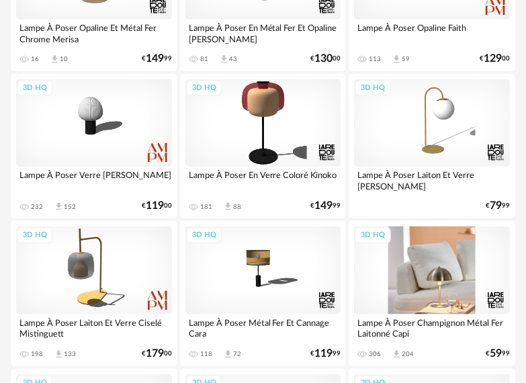 This screenshot has width=526, height=383. I want to click on div: Lampe À Poser Champignon Métal Fer Laitonné Capi, so click(432, 328).